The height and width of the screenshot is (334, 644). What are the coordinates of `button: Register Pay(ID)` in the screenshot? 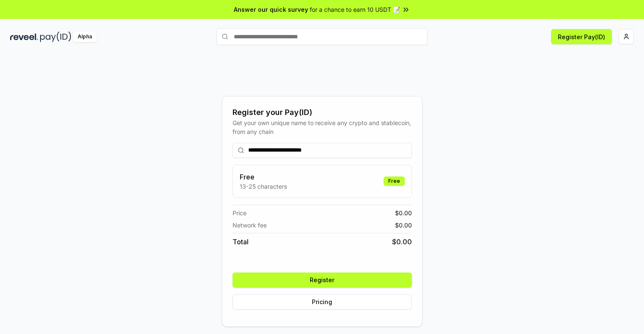 It's located at (582, 37).